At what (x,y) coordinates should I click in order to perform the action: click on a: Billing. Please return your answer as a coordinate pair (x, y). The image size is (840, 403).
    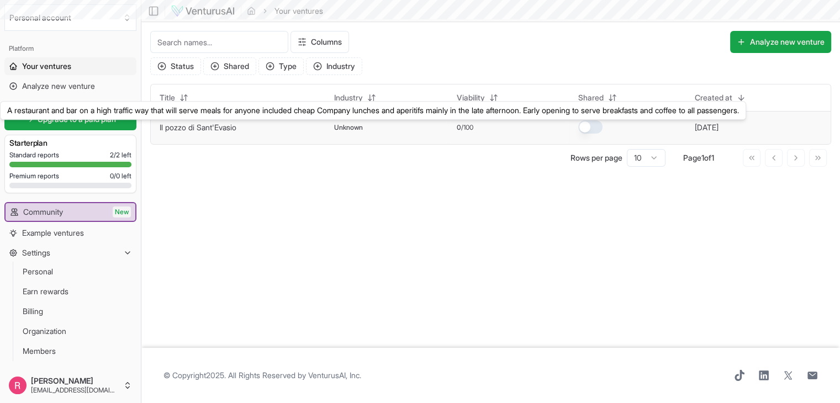
    Looking at the image, I should click on (71, 311).